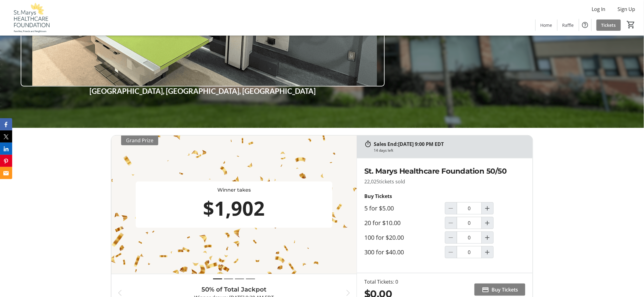 The height and width of the screenshot is (297, 644). Describe the element at coordinates (383, 151) in the screenshot. I see `div: 14 days left` at that location.